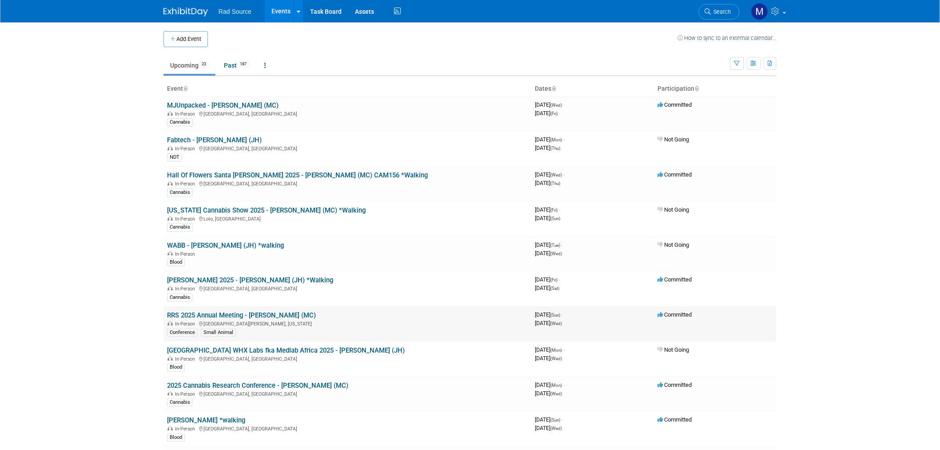 The image size is (940, 450). I want to click on a: How to sync to an external calendar..., so click(727, 38).